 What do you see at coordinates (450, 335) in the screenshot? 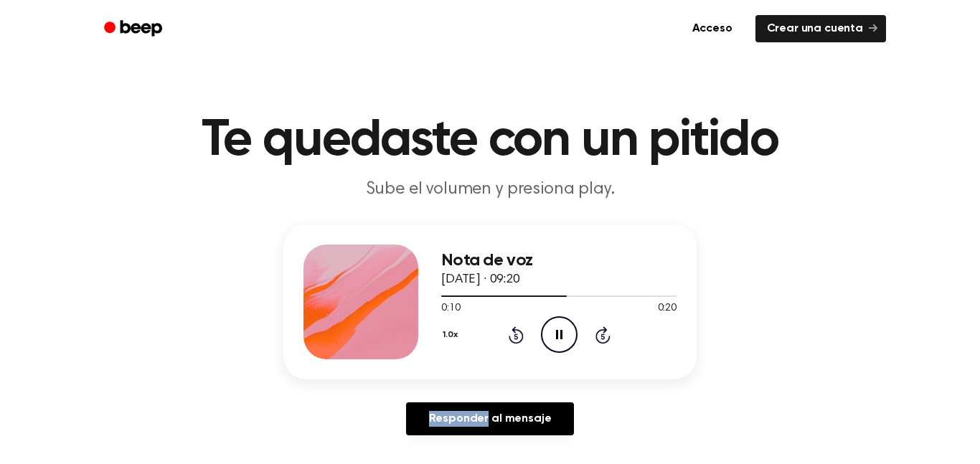
I see `font: 1.0x` at bounding box center [450, 335].